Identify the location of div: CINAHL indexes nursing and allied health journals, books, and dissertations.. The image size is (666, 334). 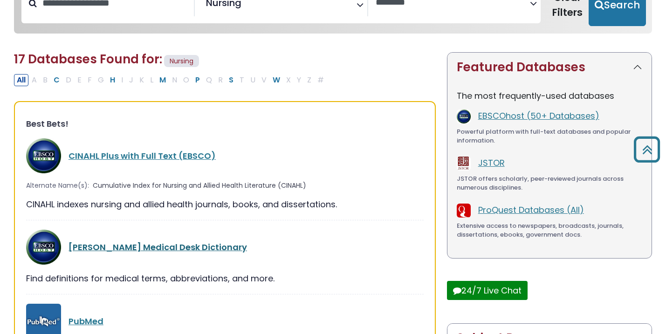
(225, 204).